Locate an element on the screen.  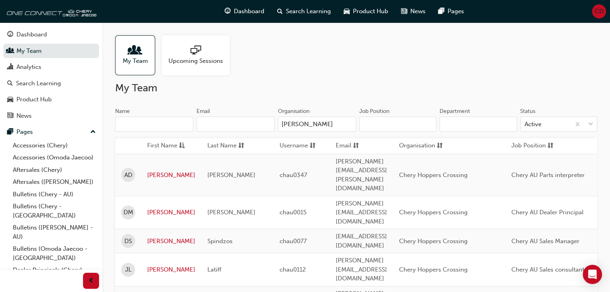
span: up-icon is located at coordinates (93, 132).